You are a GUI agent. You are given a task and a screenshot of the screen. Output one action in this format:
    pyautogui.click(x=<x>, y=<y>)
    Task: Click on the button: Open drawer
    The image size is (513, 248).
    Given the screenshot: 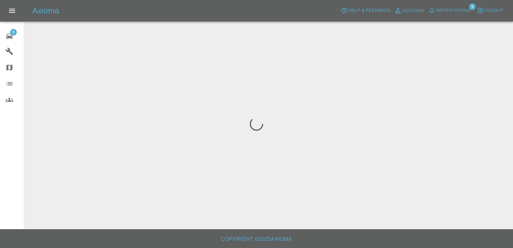 What is the action you would take?
    pyautogui.click(x=12, y=11)
    